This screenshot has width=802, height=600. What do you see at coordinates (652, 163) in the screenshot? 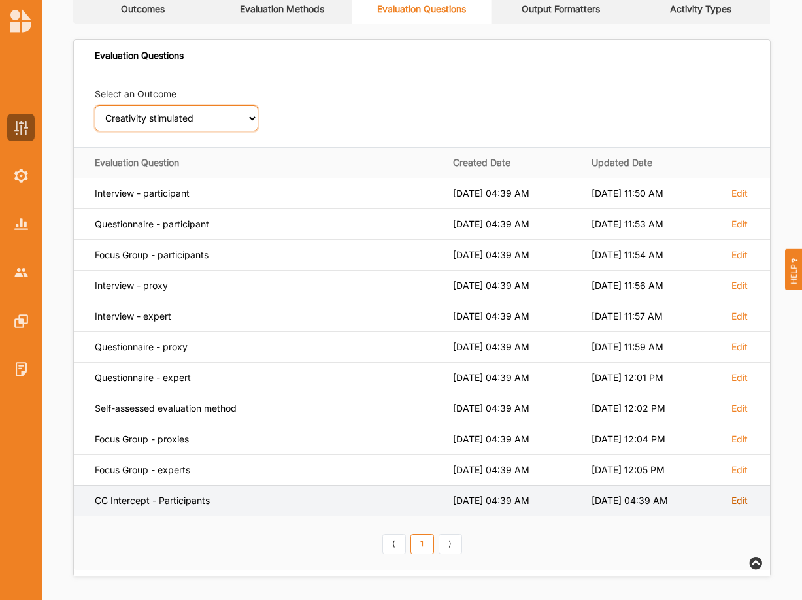
I see `div: Updated Date` at bounding box center [652, 163].